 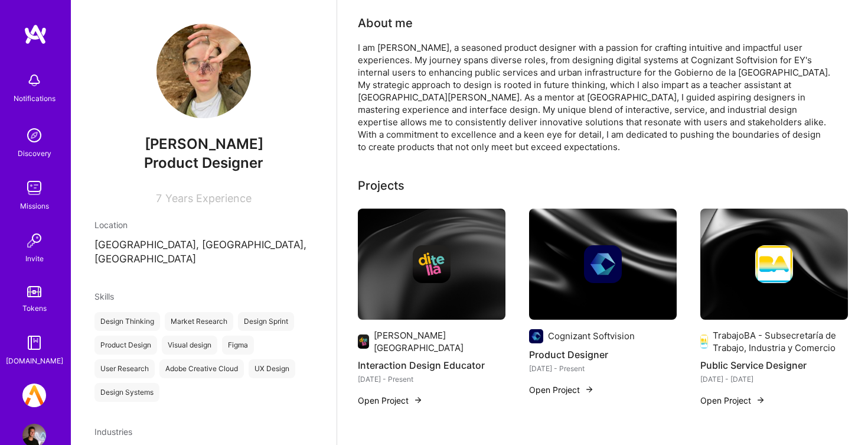 I want to click on h4: Interaction Design Educator, so click(x=432, y=365).